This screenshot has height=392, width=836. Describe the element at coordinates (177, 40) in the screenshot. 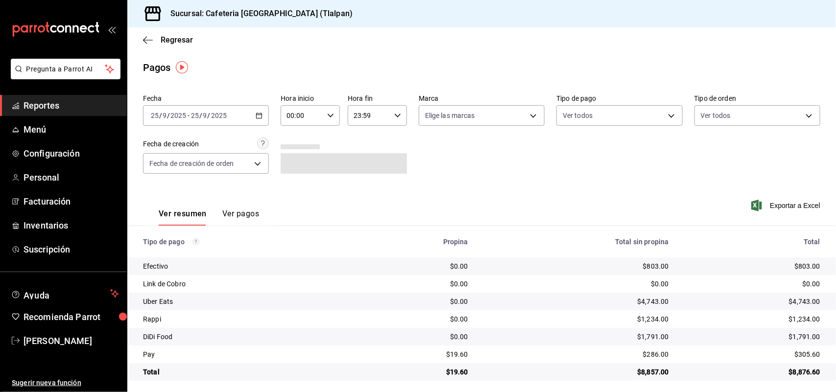

I see `span: Regresar` at that location.